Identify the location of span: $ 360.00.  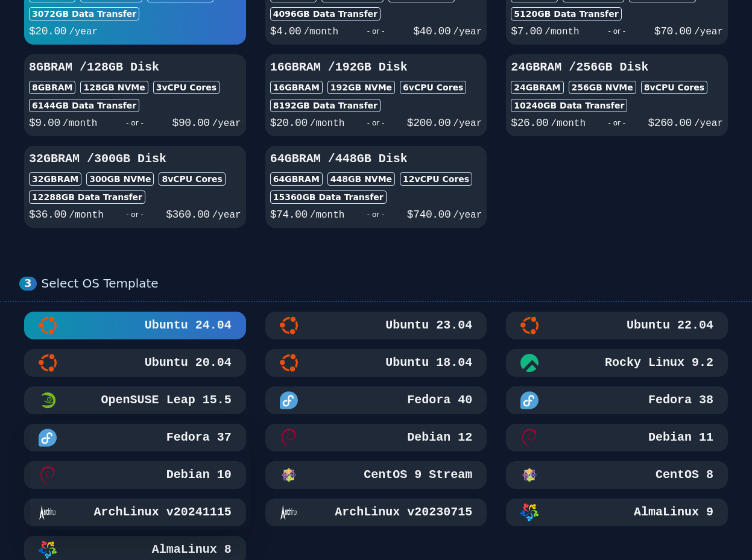
(188, 214).